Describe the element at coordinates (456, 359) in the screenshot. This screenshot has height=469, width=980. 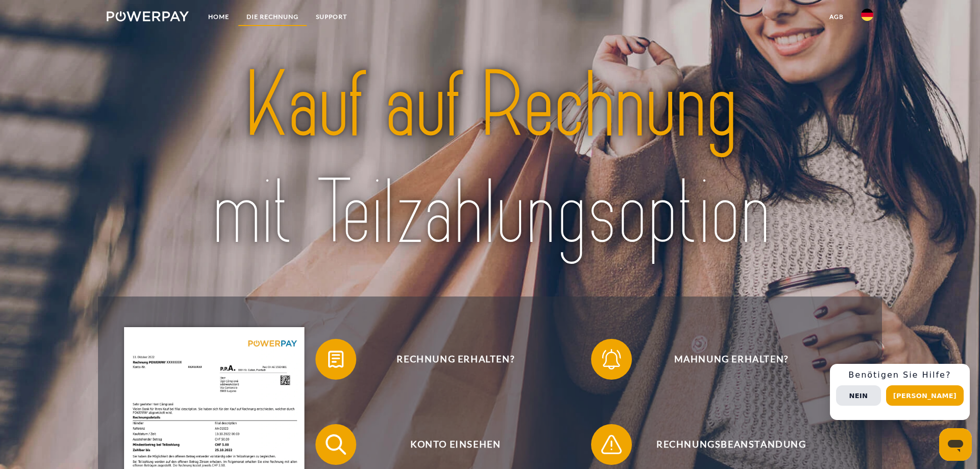
I see `span: Rechnung erhalten?` at that location.